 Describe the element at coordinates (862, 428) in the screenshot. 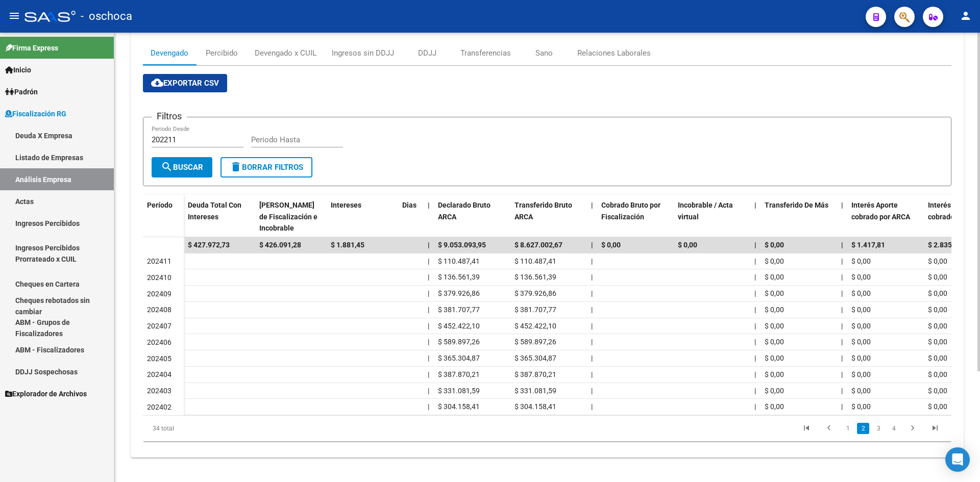

I see `a: 2` at that location.